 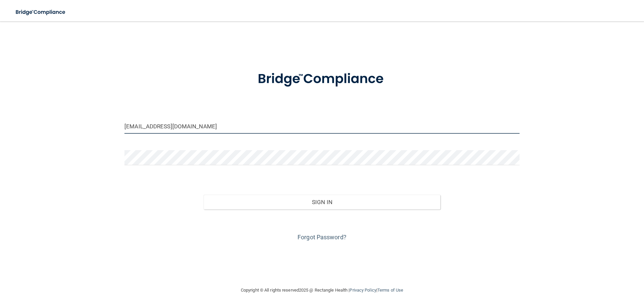 What do you see at coordinates (322, 126) in the screenshot?
I see `input: Email` at bounding box center [322, 126].